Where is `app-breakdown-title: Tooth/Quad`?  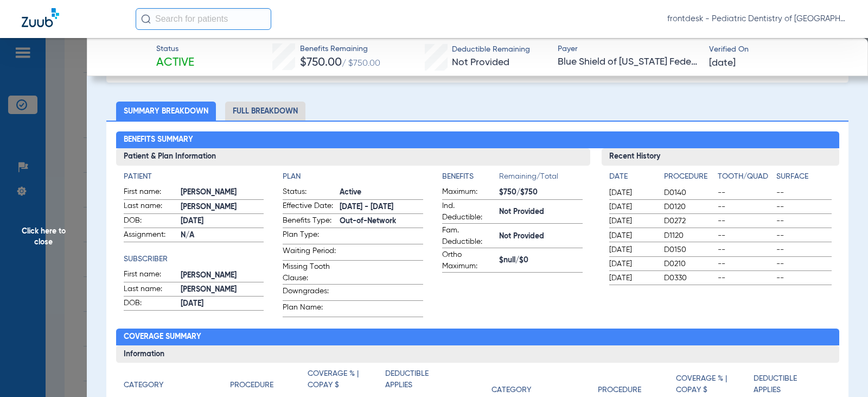 app-breakdown-title: Tooth/Quad is located at coordinates (745, 179).